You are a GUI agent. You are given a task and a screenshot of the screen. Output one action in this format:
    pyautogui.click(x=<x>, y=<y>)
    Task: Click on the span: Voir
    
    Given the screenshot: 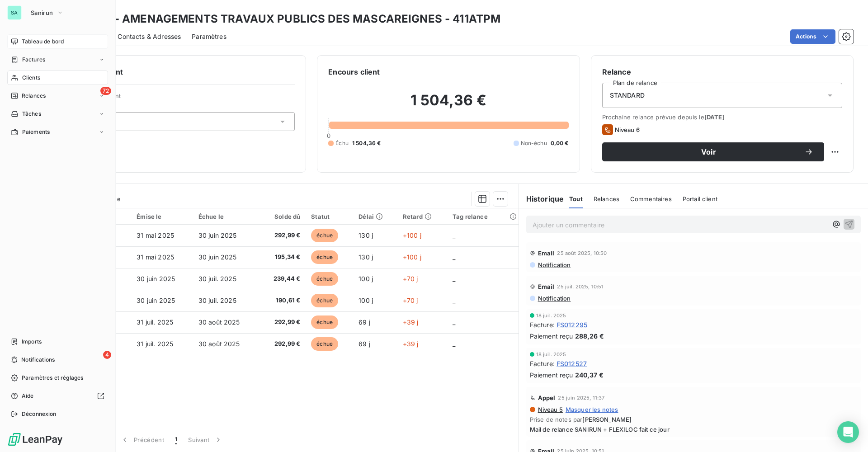 What is the action you would take?
    pyautogui.click(x=709, y=152)
    